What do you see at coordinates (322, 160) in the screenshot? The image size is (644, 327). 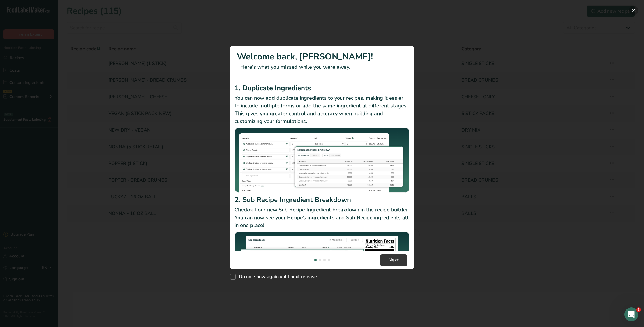 I see `img: Duplicate Ingredients` at bounding box center [322, 160].